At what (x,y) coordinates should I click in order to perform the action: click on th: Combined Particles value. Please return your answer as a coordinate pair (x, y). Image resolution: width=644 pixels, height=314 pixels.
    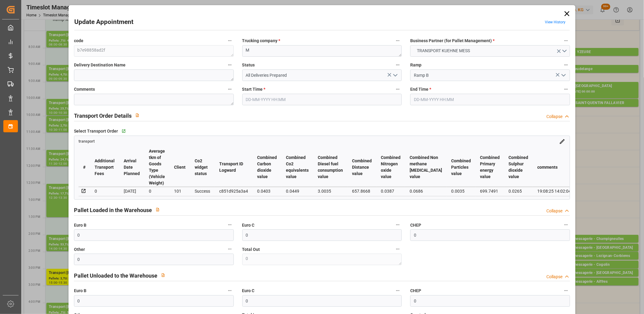
    Looking at the image, I should click on (461, 167).